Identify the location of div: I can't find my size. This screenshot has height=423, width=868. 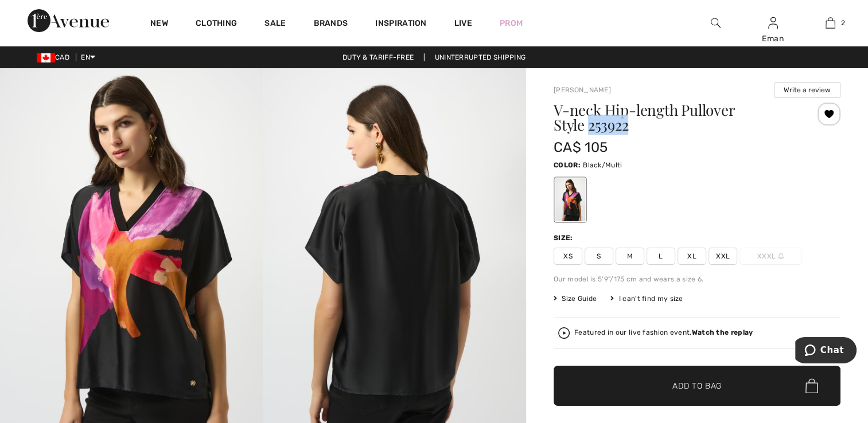
(646, 299).